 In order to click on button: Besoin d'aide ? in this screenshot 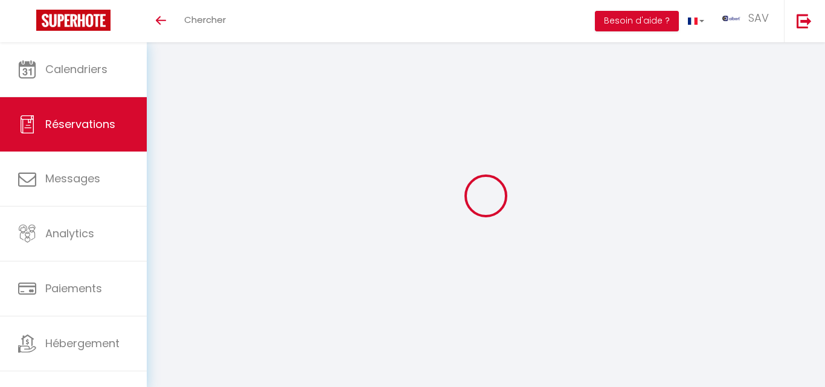, I will do `click(637, 21)`.